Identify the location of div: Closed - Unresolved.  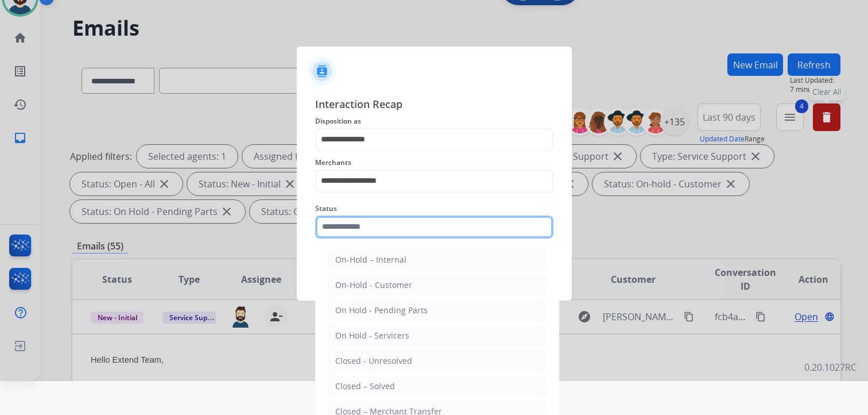
(373, 361).